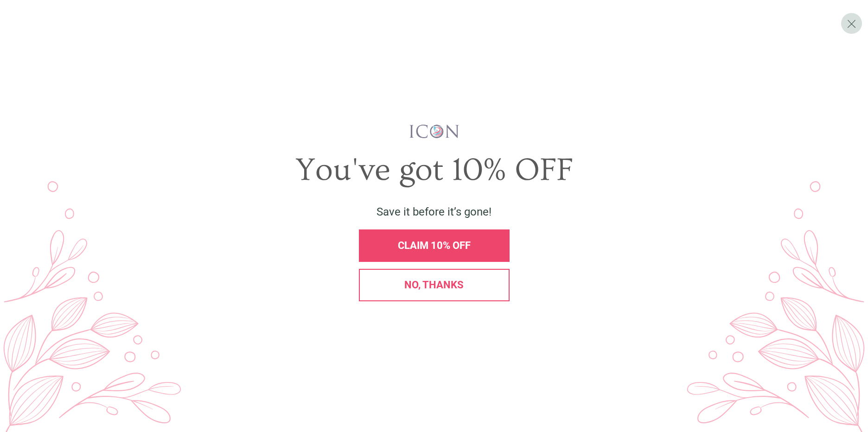  What do you see at coordinates (434, 170) in the screenshot?
I see `span: You've got 10% OFF` at bounding box center [434, 170].